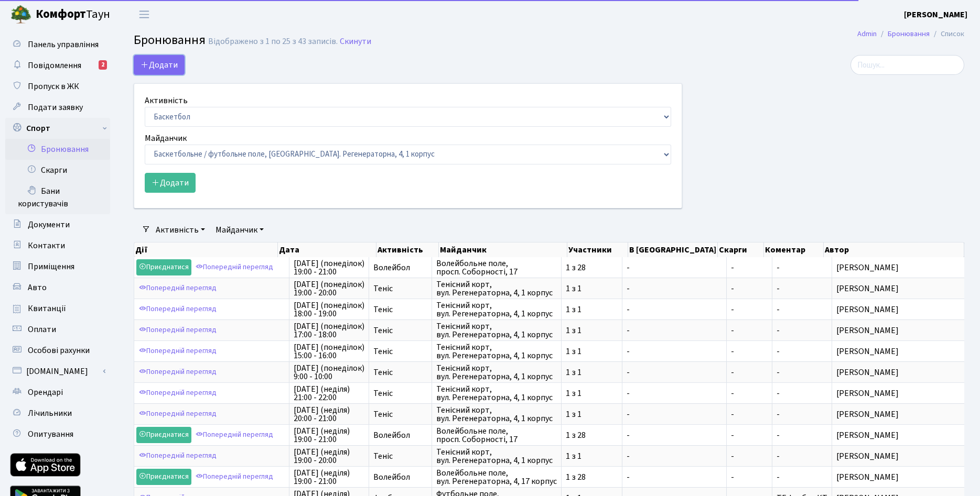  What do you see at coordinates (57, 329) in the screenshot?
I see `a: Оплати` at bounding box center [57, 329].